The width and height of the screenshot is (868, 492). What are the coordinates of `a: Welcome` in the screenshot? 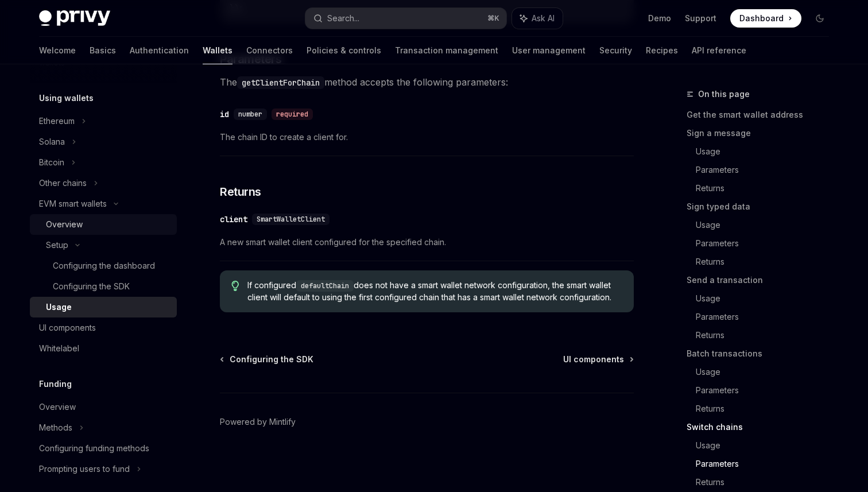 It's located at (58, 51).